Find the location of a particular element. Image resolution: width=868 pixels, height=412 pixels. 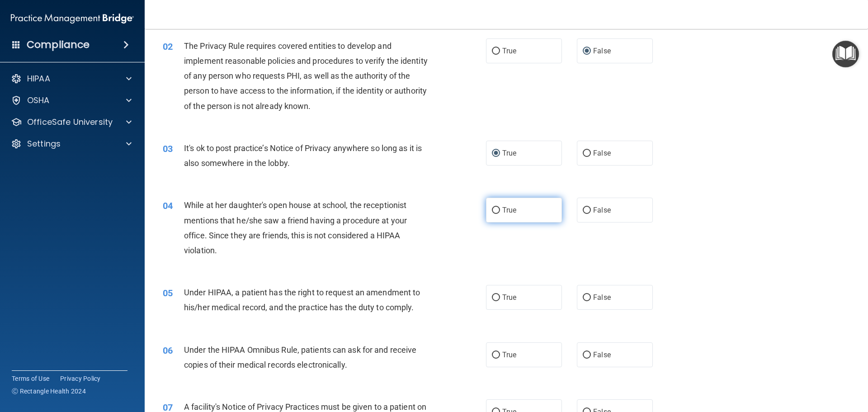

span: It's ok to post practice’s Notice of Privacy anywhere so long as it is also somewhere in the lobby. is located at coordinates (303, 156).